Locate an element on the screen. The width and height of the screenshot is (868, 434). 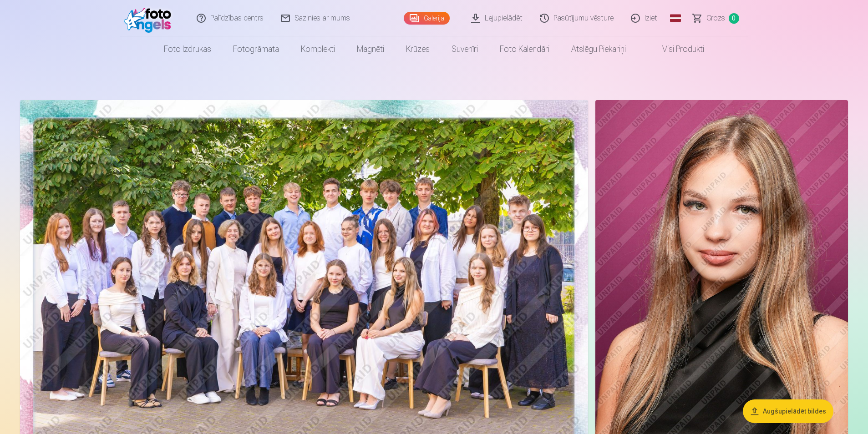
a: Suvenīri is located at coordinates (465, 49).